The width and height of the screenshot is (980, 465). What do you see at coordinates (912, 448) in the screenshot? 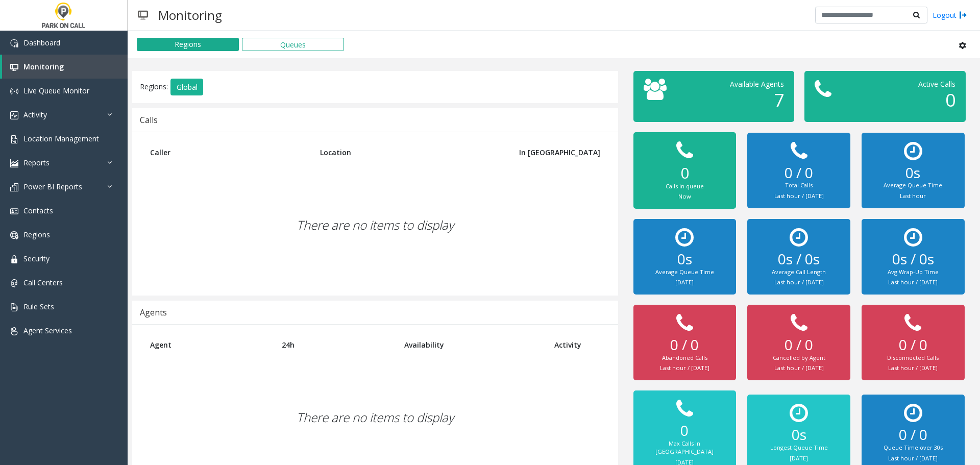
I see `div: Queue Time over 30s` at bounding box center [912, 448].